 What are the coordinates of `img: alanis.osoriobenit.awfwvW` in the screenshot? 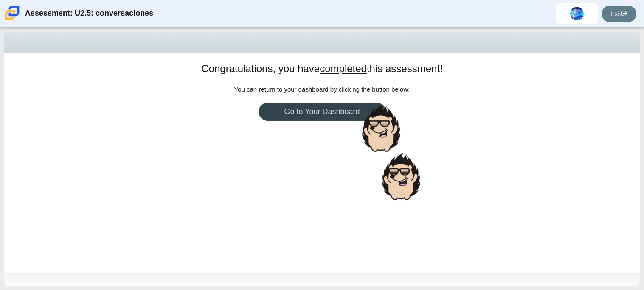 It's located at (577, 14).